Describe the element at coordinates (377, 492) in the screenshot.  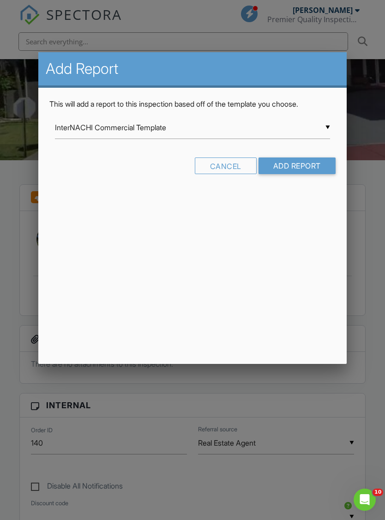
I see `span: 10` at that location.